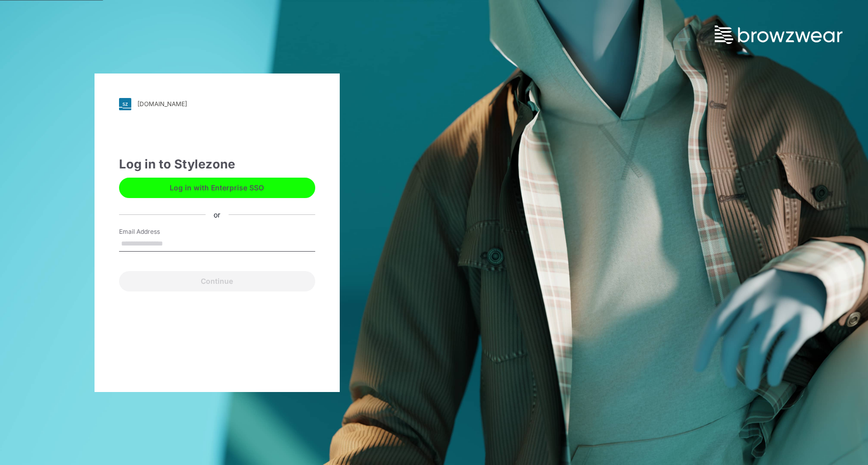 The image size is (868, 465). Describe the element at coordinates (125, 104) in the screenshot. I see `img: svg+xml;base64,PHN2ZyB3aWR0aD0iMjgiIGhlaWdodD0iMjgiIHZpZXdCb3g9IjAgMCAyOCAyOCIgZmlsbD0ibm9uZSIgeG...` at that location.